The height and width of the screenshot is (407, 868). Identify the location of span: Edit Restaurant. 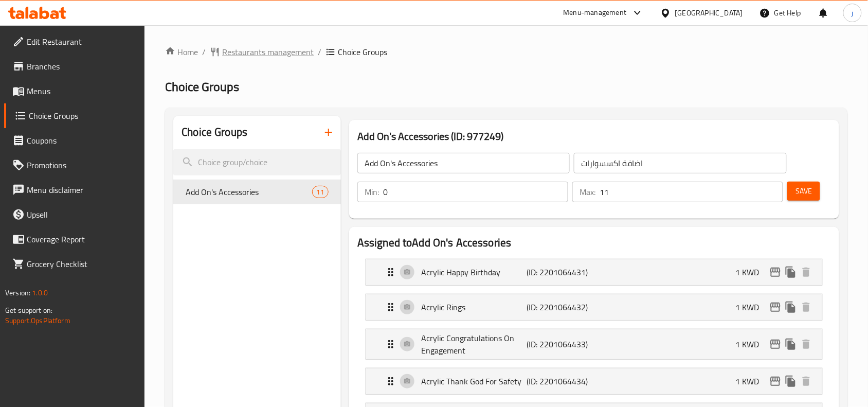
(82, 42).